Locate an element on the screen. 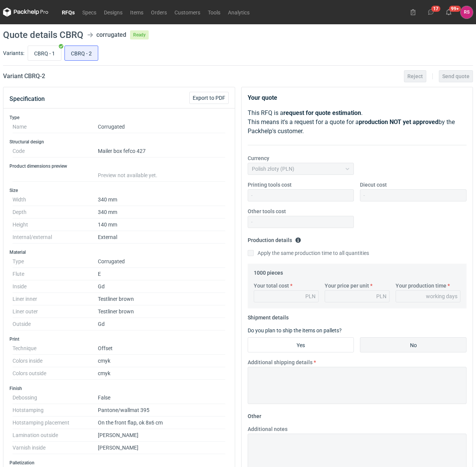 This screenshot has width=476, height=467. span: Send quote is located at coordinates (456, 76).